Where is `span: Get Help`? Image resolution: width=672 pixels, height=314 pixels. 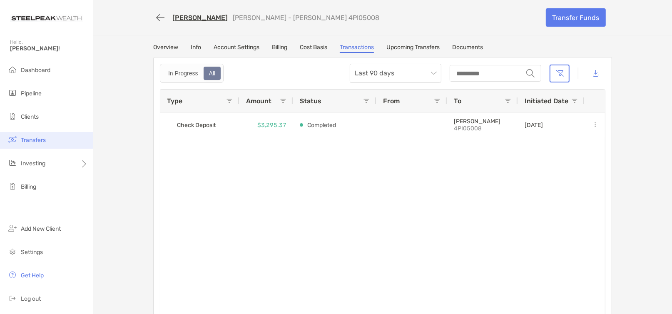
span: Get Help is located at coordinates (32, 275).